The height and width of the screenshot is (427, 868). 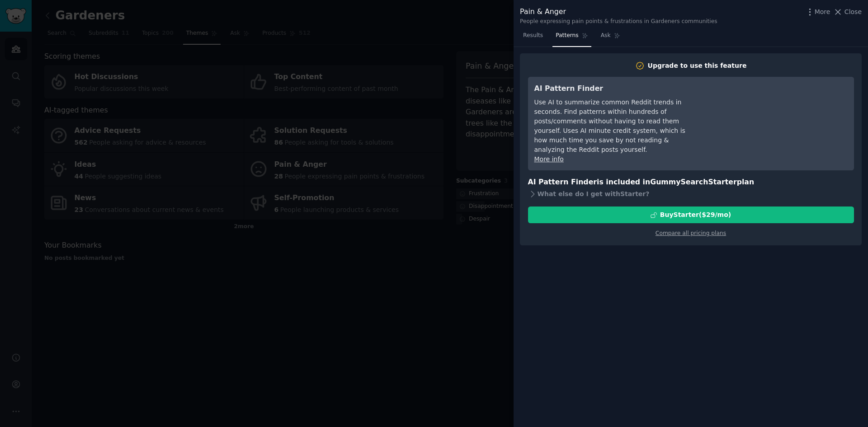 What do you see at coordinates (691, 233) in the screenshot?
I see `a: Compare all pricing plans` at bounding box center [691, 233].